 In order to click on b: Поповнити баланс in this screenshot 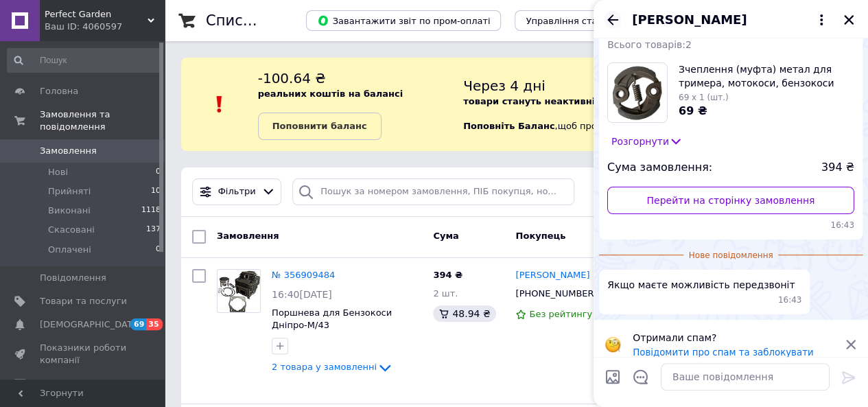, I will do `click(320, 126)`.